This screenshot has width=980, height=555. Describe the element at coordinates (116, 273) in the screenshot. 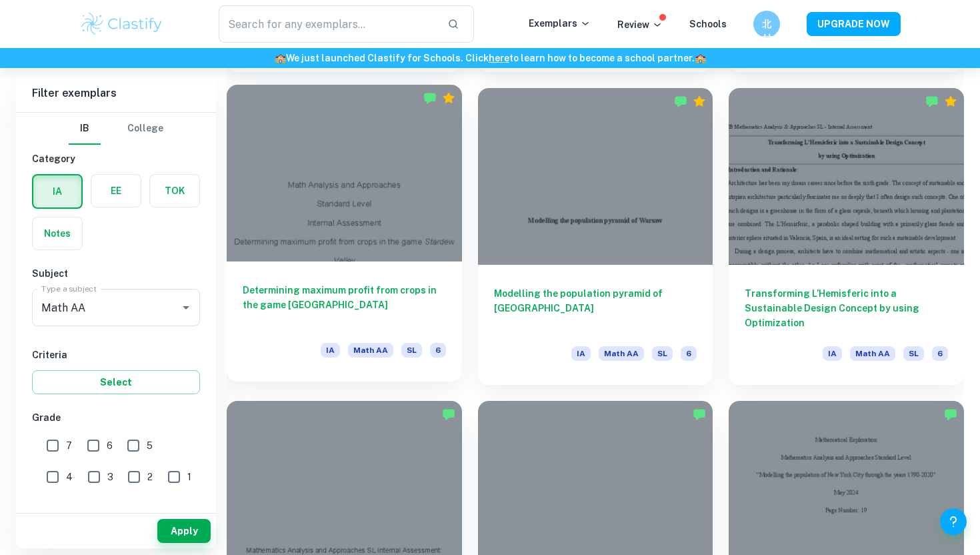

I see `h6: Subject` at that location.